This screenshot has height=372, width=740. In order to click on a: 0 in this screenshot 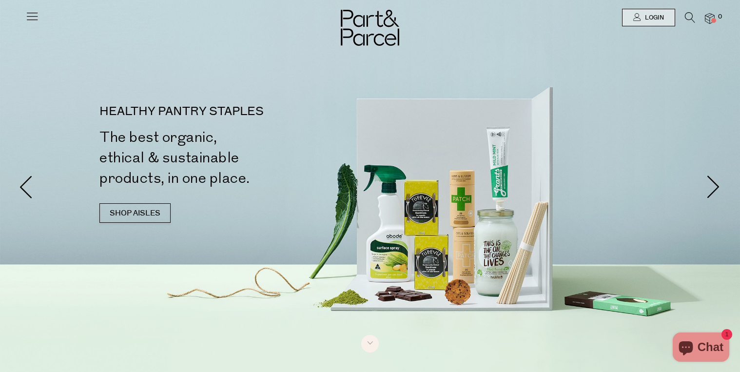, I will do `click(710, 18)`.